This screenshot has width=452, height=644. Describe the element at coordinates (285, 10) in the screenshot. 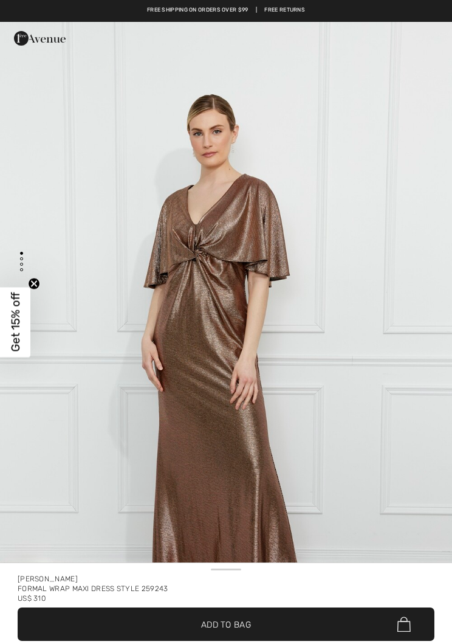

I see `a: Free Returns` at that location.